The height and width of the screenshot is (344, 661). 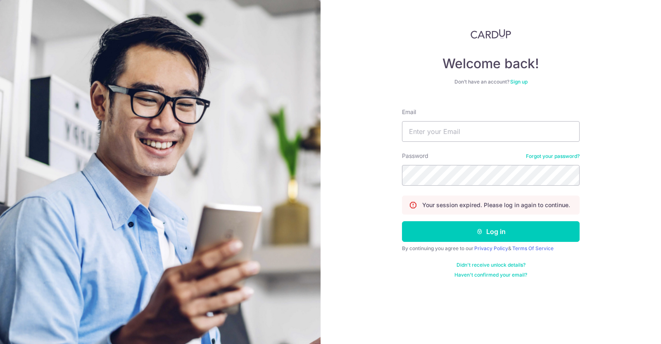 What do you see at coordinates (490, 64) in the screenshot?
I see `h4: Welcome back!` at bounding box center [490, 64].